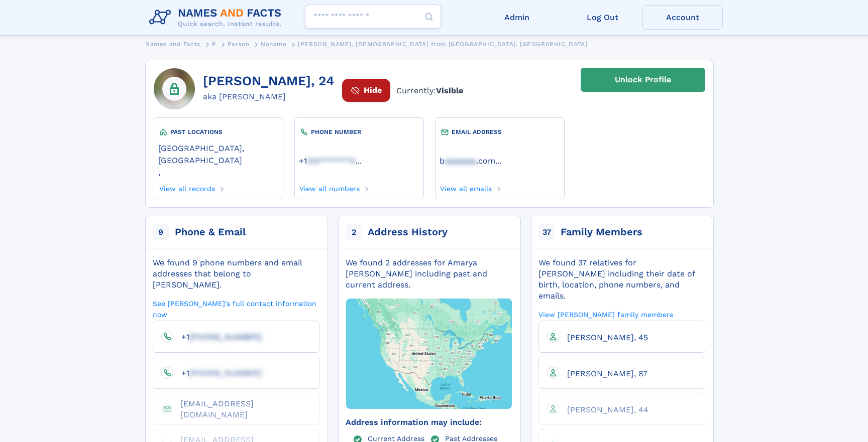  What do you see at coordinates (186, 187) in the screenshot?
I see `a: View all records` at bounding box center [186, 187].